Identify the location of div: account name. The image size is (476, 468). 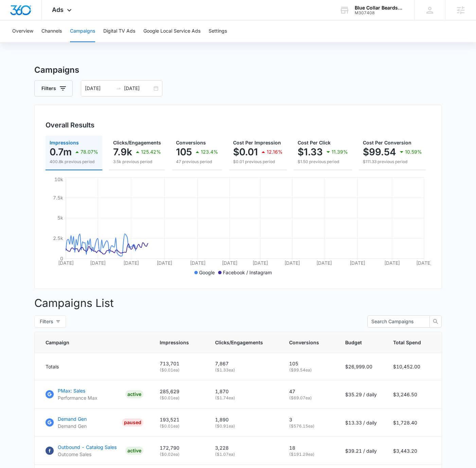
(380, 8).